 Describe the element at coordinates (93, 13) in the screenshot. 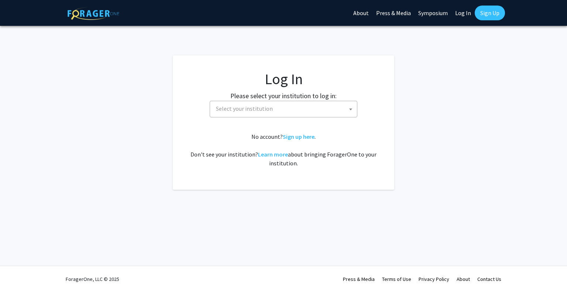

I see `img: ForagerOne Logo` at that location.